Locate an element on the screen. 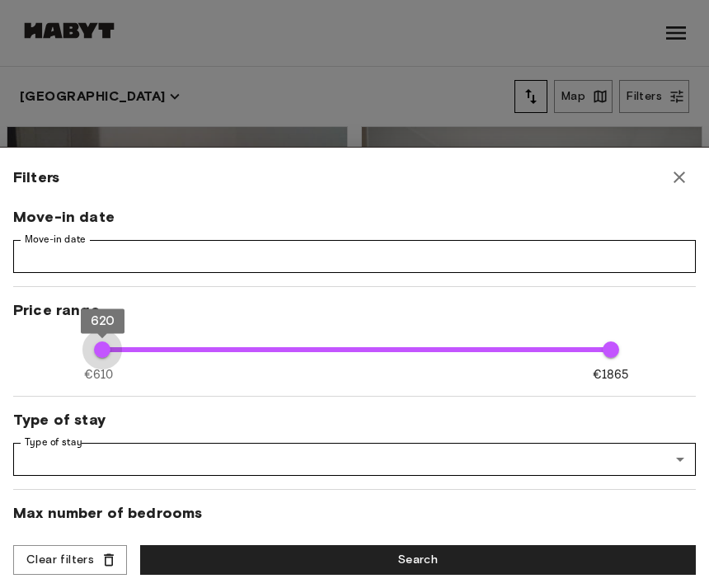 This screenshot has height=588, width=709. button: Clear filters is located at coordinates (70, 560).